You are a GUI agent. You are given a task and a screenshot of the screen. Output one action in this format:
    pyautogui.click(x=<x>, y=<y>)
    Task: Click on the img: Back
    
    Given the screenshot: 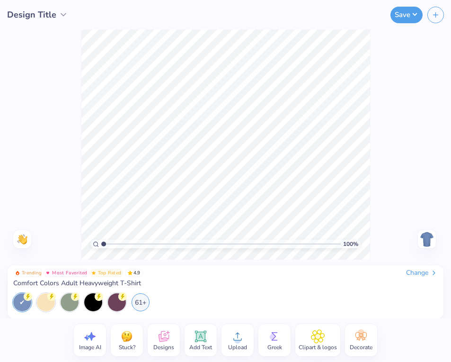 What is the action you would take?
    pyautogui.click(x=427, y=239)
    